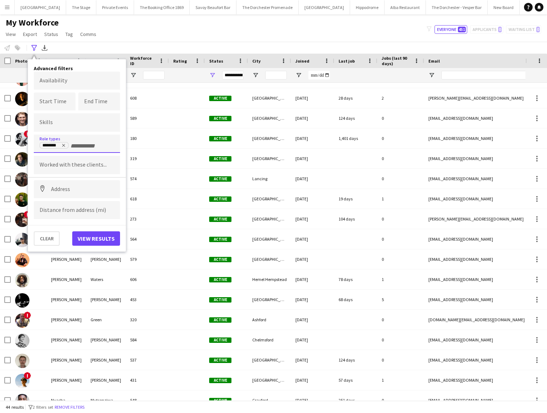 The width and height of the screenshot is (547, 413). I want to click on img: Marcello Costantinou, so click(22, 260).